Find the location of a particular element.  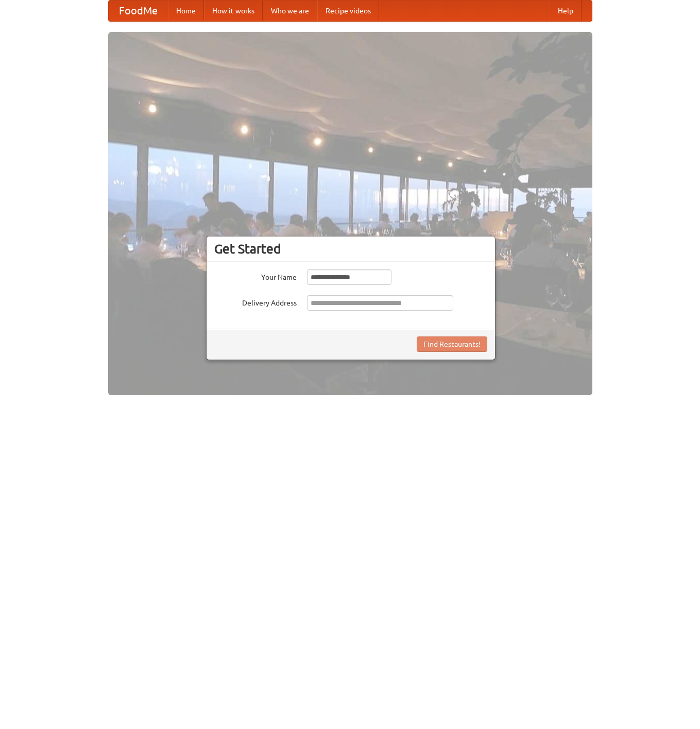

label: Your Name is located at coordinates (255, 276).